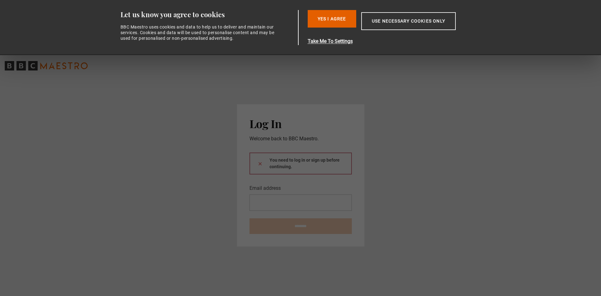  What do you see at coordinates (265, 188) in the screenshot?
I see `label: Email address` at bounding box center [265, 188].